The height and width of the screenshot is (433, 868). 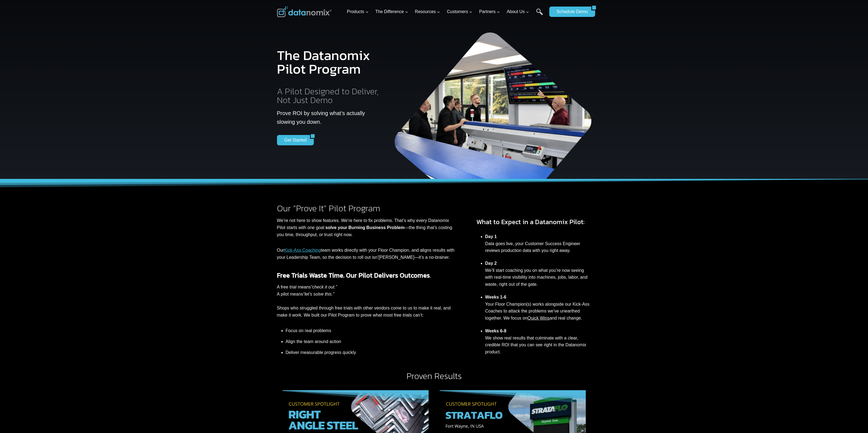 I want to click on strong: solve your Burning Business Problem, so click(x=365, y=227).